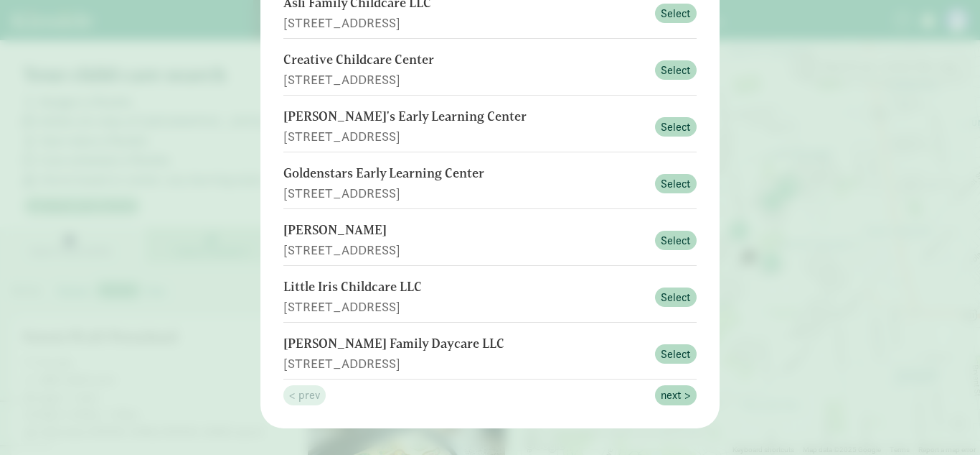 The height and width of the screenshot is (455, 980). Describe the element at coordinates (304, 395) in the screenshot. I see `span: < prev` at that location.